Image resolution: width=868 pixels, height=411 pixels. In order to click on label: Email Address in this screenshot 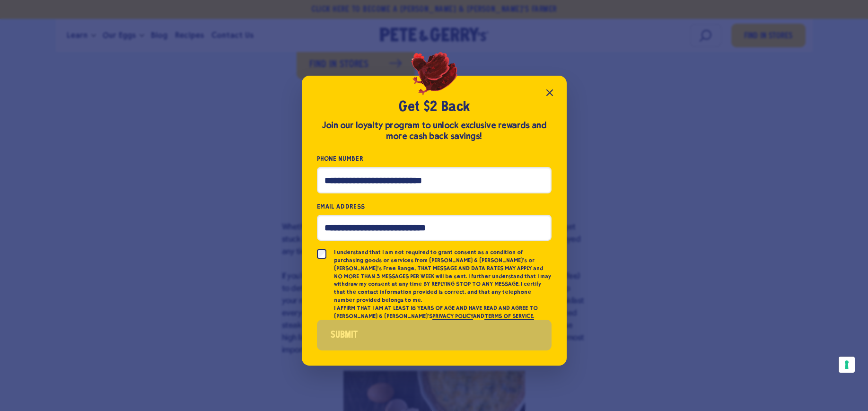, I will do `click(434, 206)`.